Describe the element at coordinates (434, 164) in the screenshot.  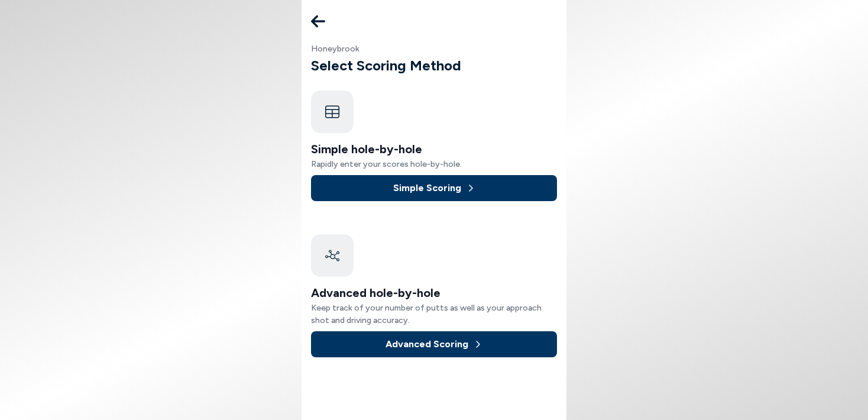
I see `p: Rapidly enter your scores hole-by-hole.` at that location.